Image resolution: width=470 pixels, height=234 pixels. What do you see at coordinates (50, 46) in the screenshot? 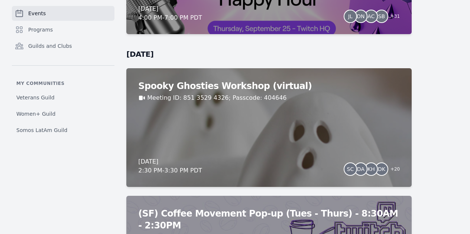
I see `span: Guilds and Clubs` at bounding box center [50, 46].